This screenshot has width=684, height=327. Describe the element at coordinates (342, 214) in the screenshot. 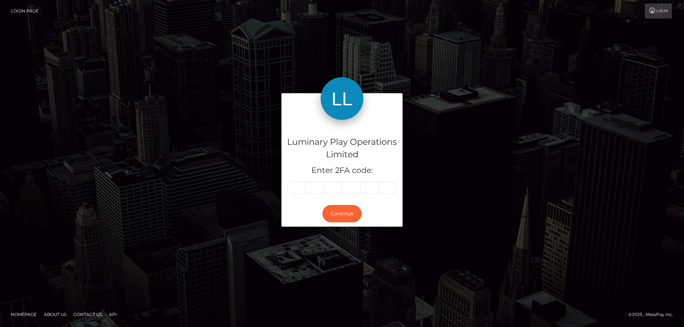

I see `button: Continue` at that location.